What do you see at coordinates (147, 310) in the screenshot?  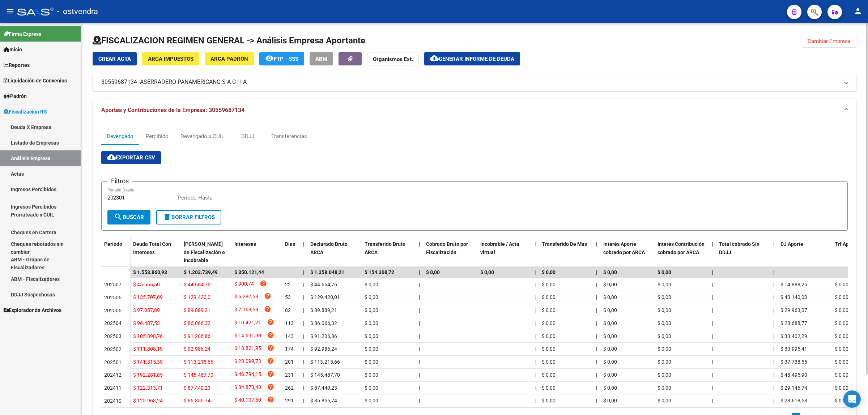 I see `span: $ 97.057,89` at bounding box center [147, 310].